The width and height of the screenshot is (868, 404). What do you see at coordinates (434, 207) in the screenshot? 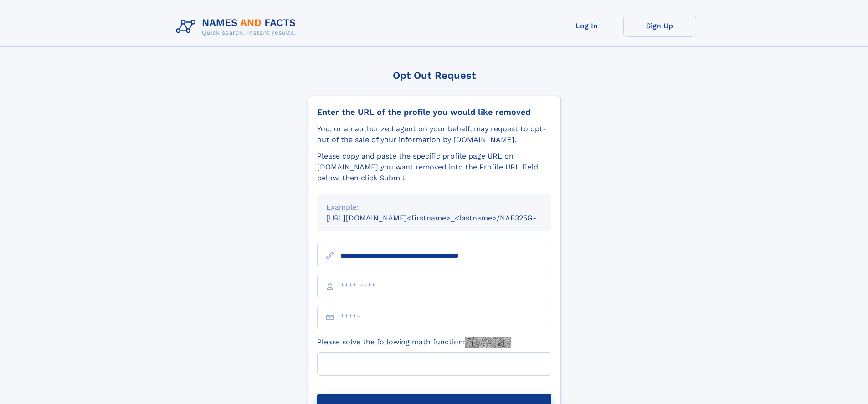
I see `div: Example:` at bounding box center [434, 207].